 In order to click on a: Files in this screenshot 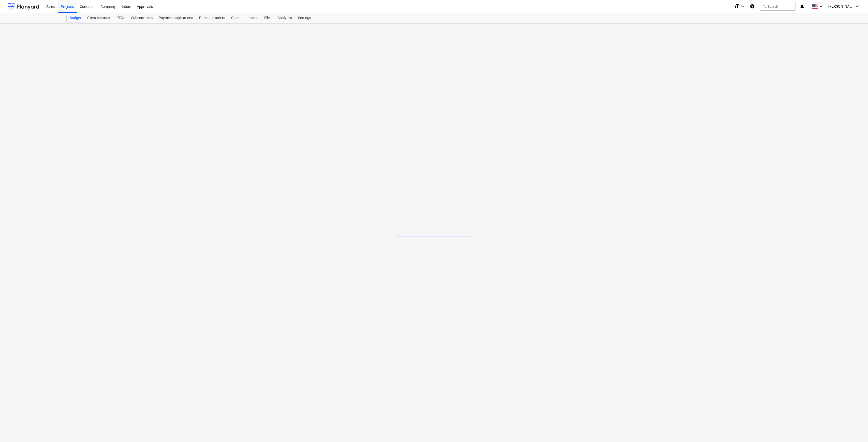, I will do `click(268, 18)`.